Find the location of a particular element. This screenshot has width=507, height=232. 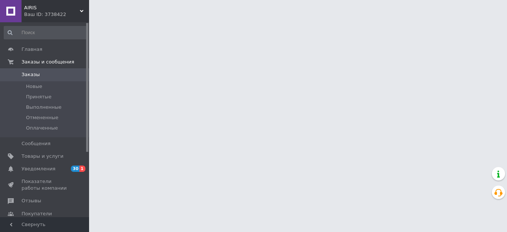

span: Главная is located at coordinates (32, 49).